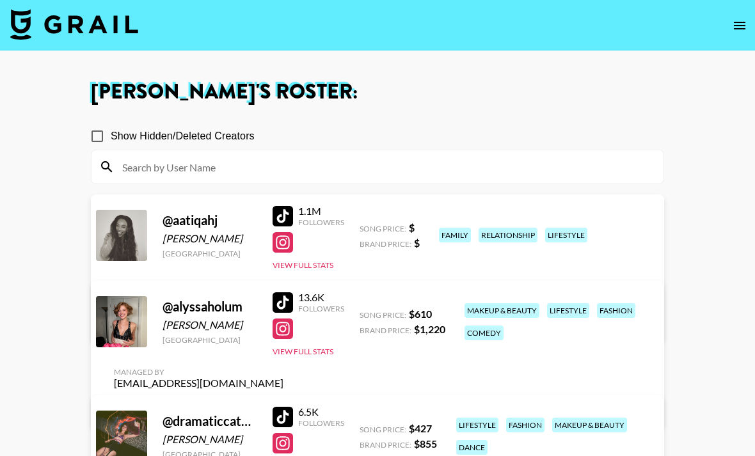 The height and width of the screenshot is (456, 755). I want to click on div: @ alyssaholum, so click(210, 307).